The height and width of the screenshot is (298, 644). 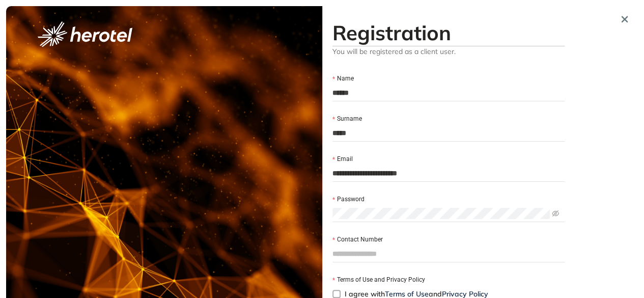 I want to click on input: Contact Number, so click(x=449, y=254).